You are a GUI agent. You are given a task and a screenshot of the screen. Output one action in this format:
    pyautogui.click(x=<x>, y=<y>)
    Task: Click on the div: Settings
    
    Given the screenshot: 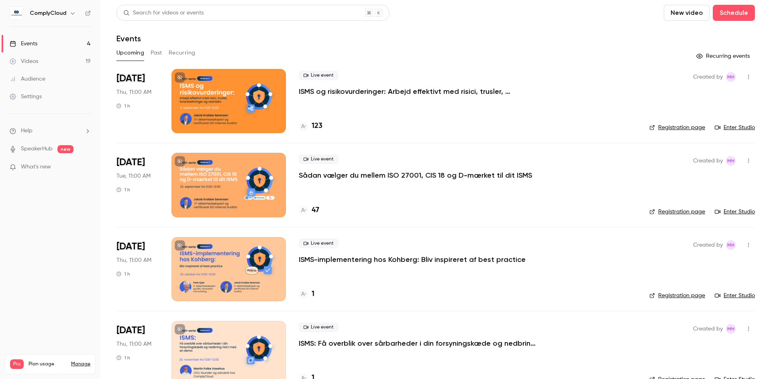 What is the action you would take?
    pyautogui.click(x=26, y=97)
    